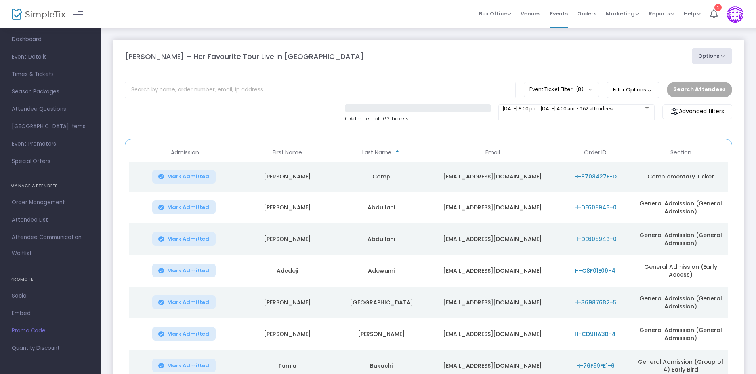 This screenshot has width=756, height=374. What do you see at coordinates (377, 153) in the screenshot?
I see `span: Last Name` at bounding box center [377, 153].